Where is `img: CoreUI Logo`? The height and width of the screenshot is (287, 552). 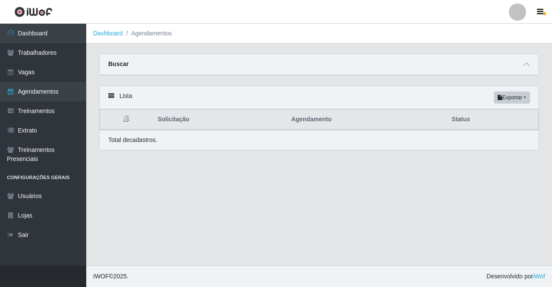 img: CoreUI Logo is located at coordinates (33, 12).